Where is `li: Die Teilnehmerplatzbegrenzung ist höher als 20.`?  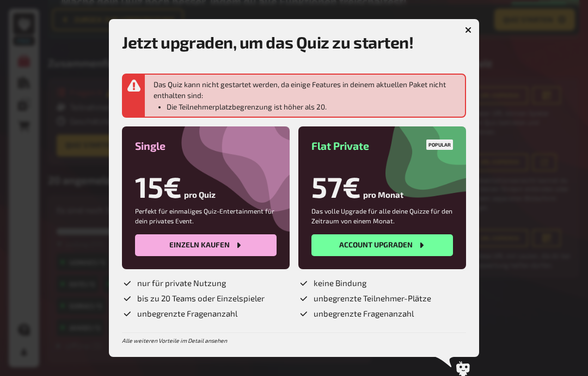
li: Die Teilnehmerplatzbegrenzung ist höher als 20. is located at coordinates (314, 107).